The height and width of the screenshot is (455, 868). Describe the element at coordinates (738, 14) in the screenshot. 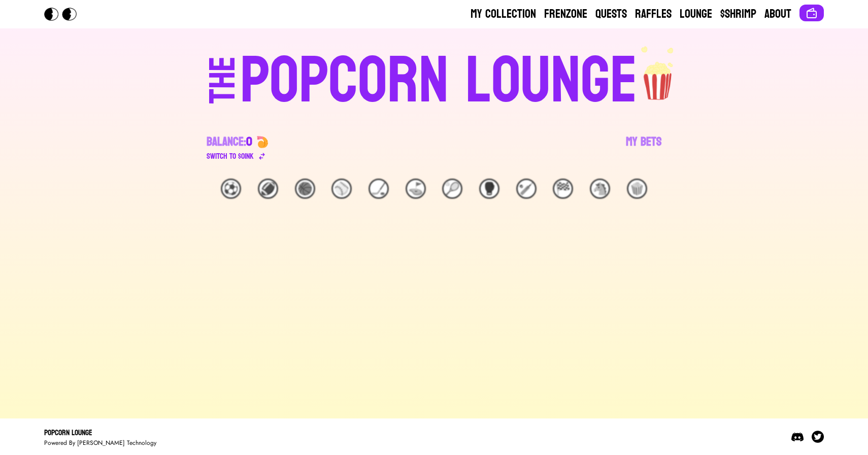

I see `a: $Shrimp` at that location.